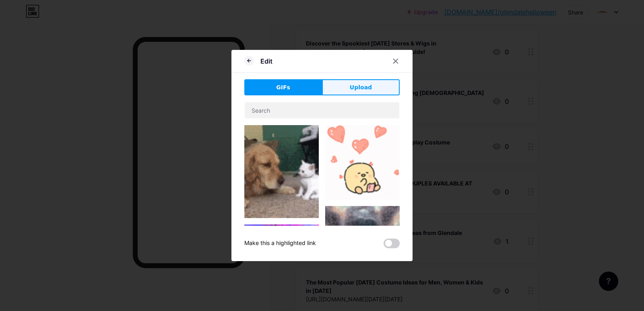  I want to click on button: Upload, so click(360, 87).